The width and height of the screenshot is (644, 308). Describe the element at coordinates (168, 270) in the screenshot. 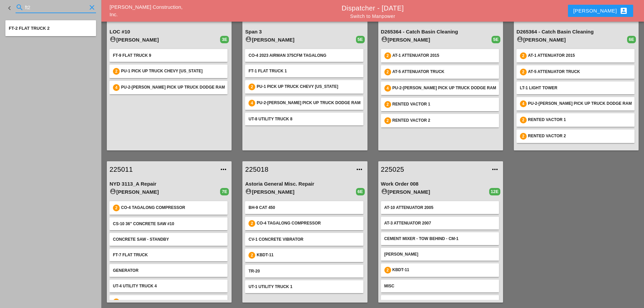

I see `div: Generator` at that location.